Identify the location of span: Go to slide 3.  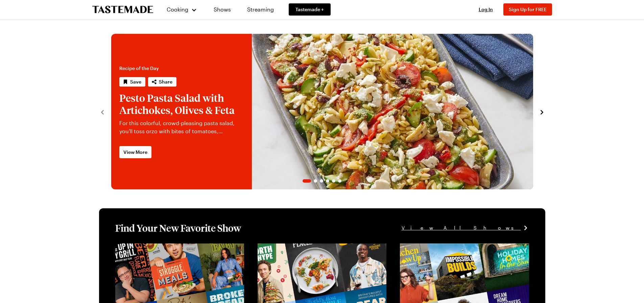
(322, 181).